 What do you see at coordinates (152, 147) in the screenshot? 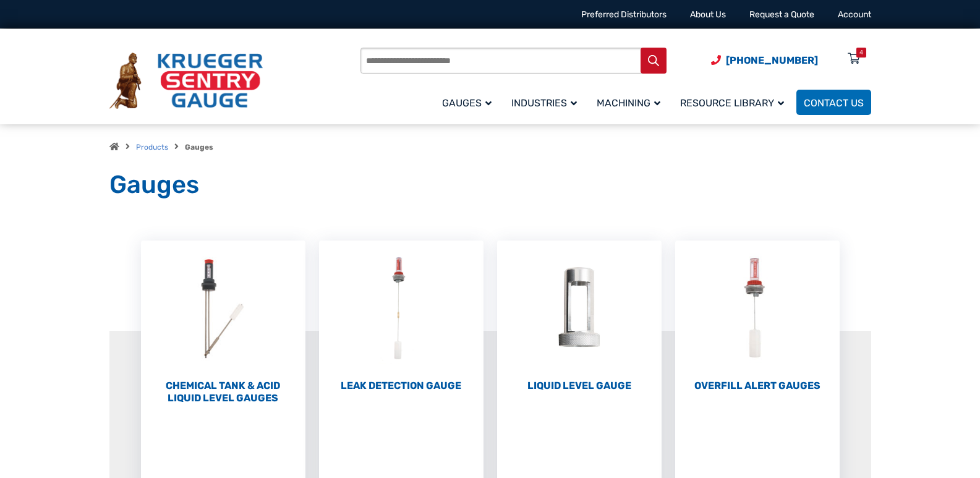
I see `a: Products` at bounding box center [152, 147].